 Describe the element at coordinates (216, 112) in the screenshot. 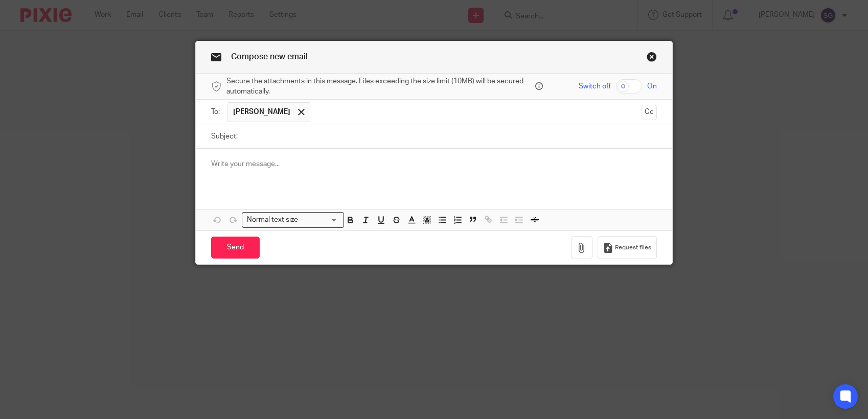

I see `label: To:` at that location.